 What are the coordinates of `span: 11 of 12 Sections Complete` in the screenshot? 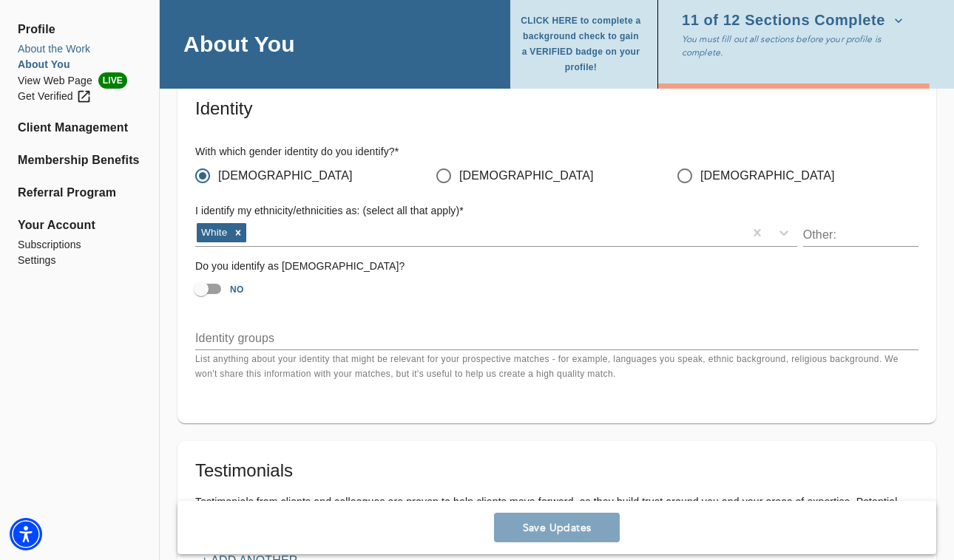 It's located at (792, 21).